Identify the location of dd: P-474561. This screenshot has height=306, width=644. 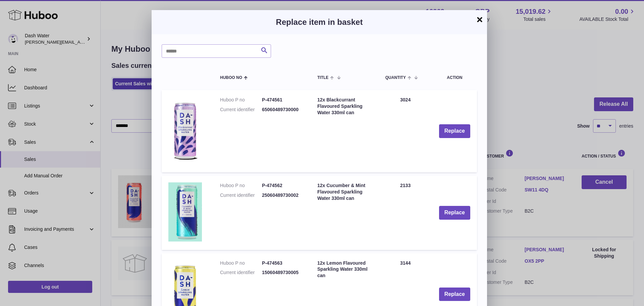
(283, 100).